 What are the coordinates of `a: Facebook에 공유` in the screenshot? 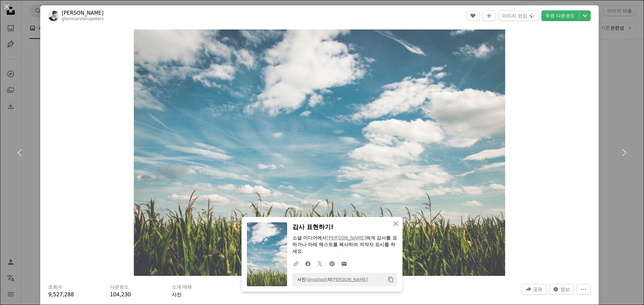 It's located at (308, 264).